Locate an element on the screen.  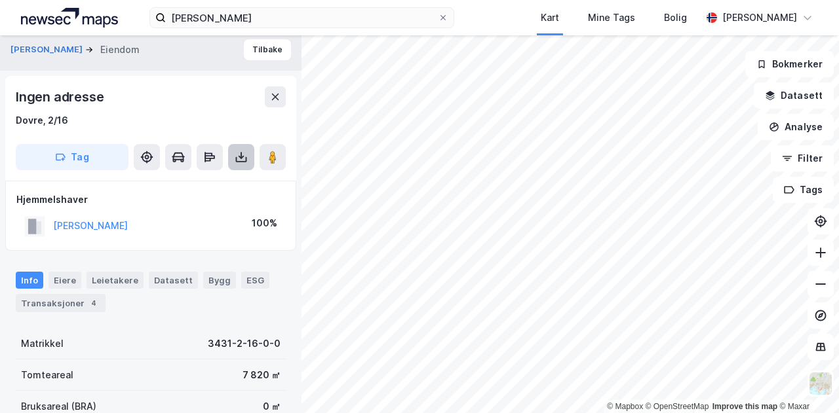
button: Tags is located at coordinates (803, 190).